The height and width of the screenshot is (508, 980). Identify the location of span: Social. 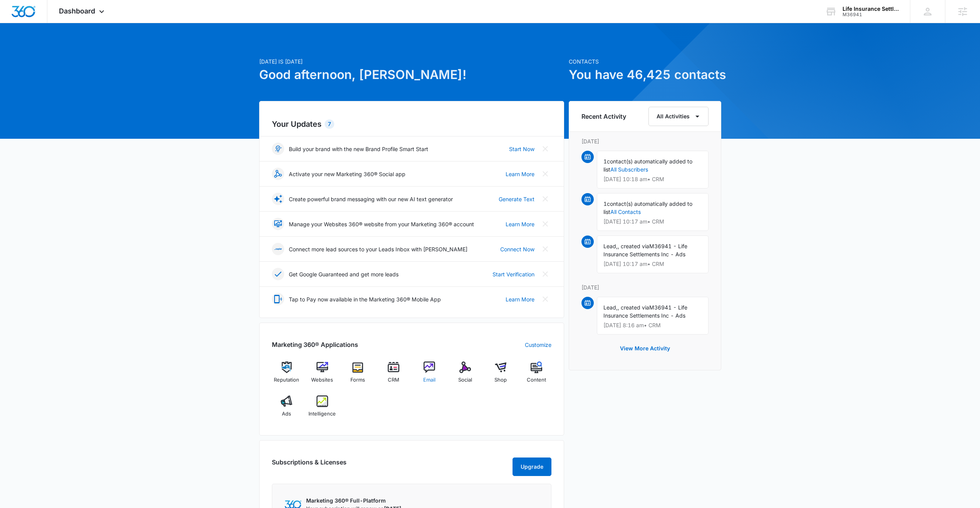
(466, 379).